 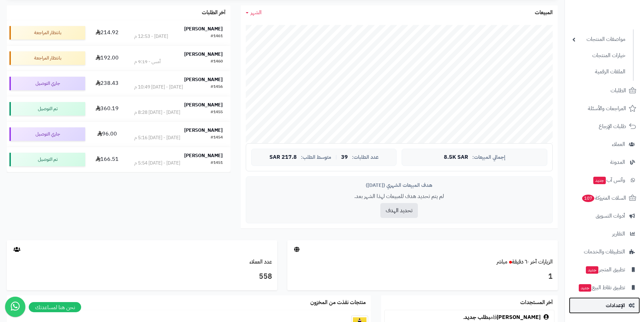 I want to click on span: تطبيق نقاط البيع, so click(x=601, y=288).